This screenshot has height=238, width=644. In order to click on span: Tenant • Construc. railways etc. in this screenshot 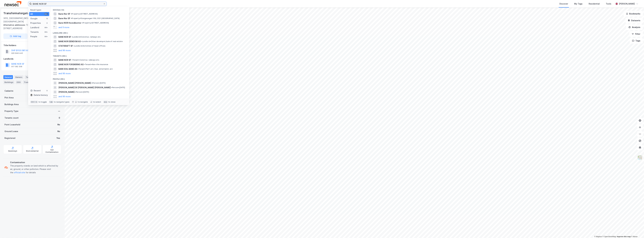, I will do `click(86, 60)`.